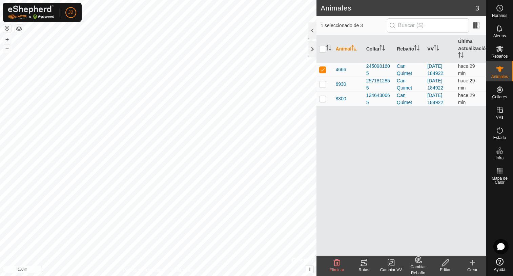  I want to click on div: 1346430665, so click(379, 99).